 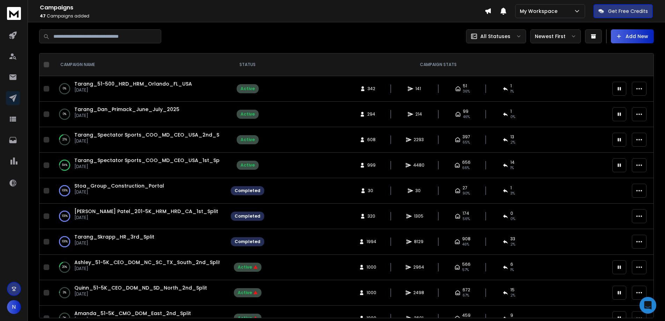 What do you see at coordinates (119, 186) in the screenshot?
I see `span: Stoa_Group_Construction_Portal` at bounding box center [119, 186].